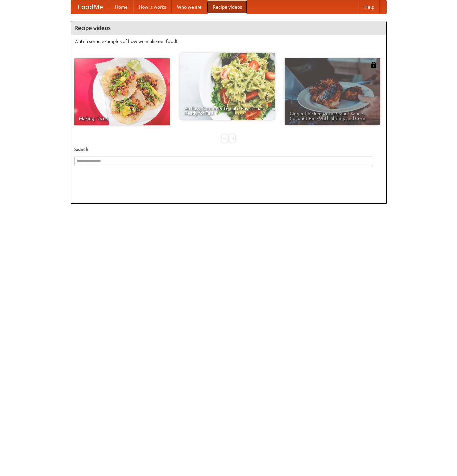 Image resolution: width=457 pixels, height=476 pixels. I want to click on a: Home, so click(121, 8).